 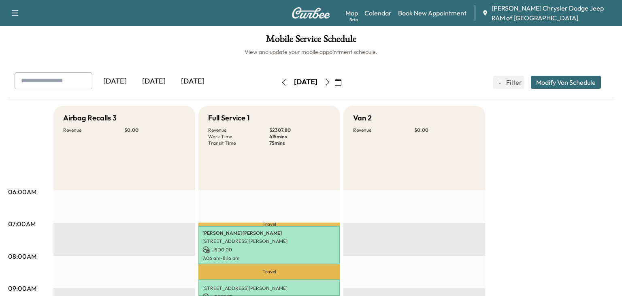 I want to click on p: $ 2307.80, so click(x=300, y=130).